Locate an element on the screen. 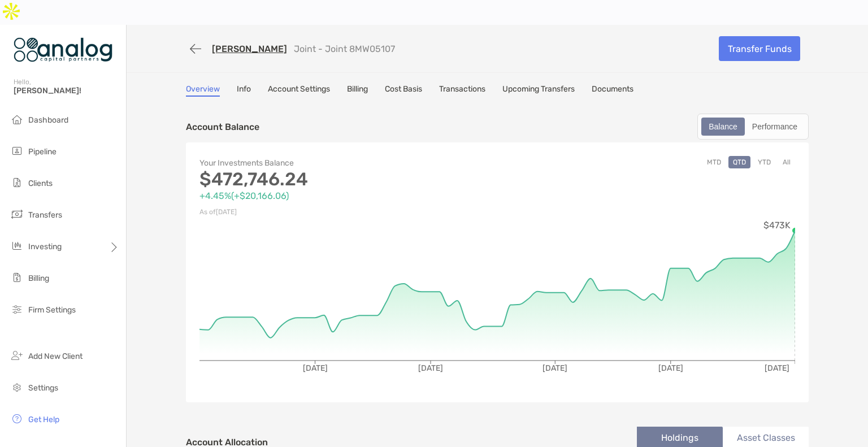  button: QTD is located at coordinates (739, 162).